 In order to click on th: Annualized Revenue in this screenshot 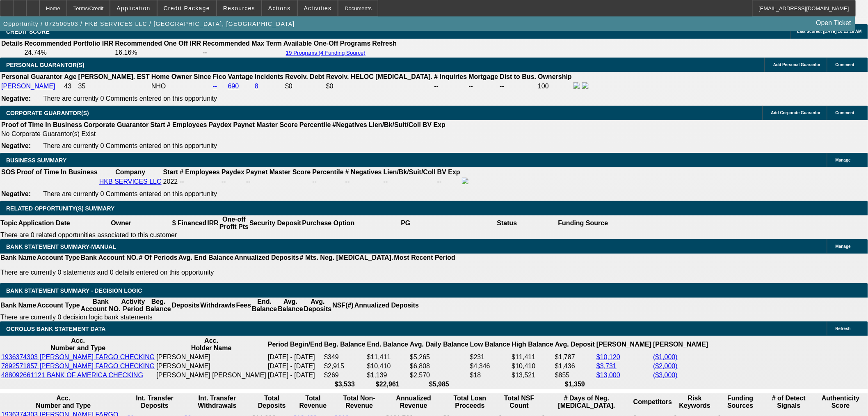, I will do `click(414, 402)`.